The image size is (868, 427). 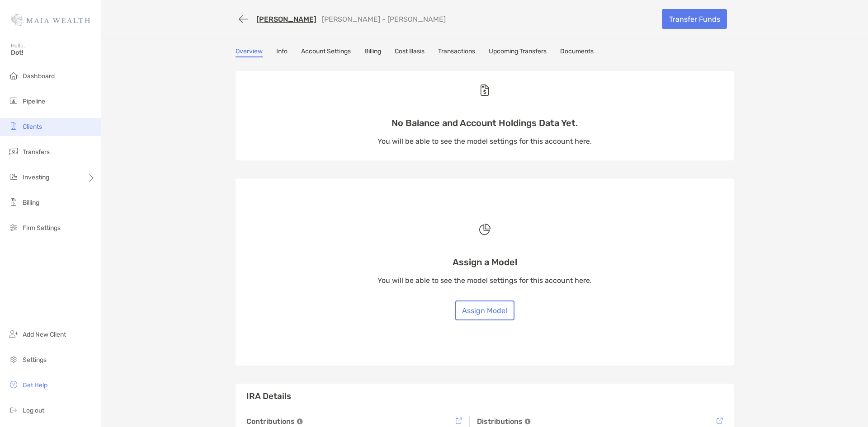 What do you see at coordinates (14, 334) in the screenshot?
I see `img: add_new_client icon` at bounding box center [14, 334].